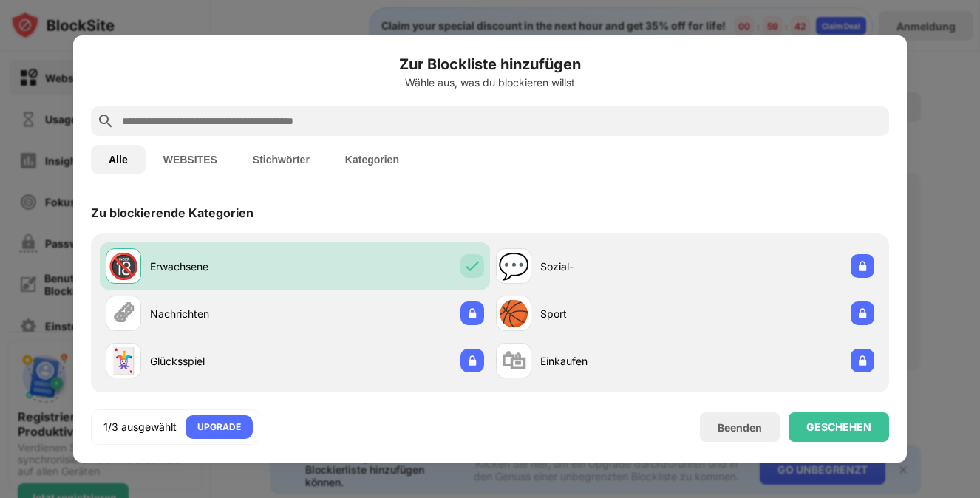  I want to click on img: search.svg, so click(106, 121).